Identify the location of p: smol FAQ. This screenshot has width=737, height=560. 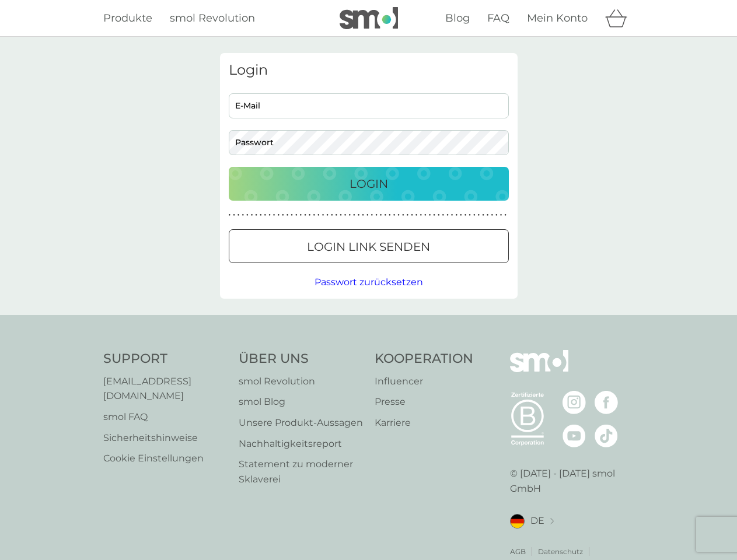
(165, 417).